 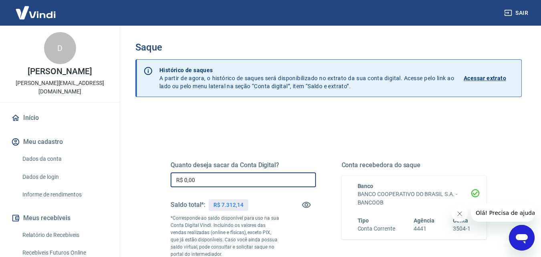 I want to click on span: Agência, so click(x=424, y=220).